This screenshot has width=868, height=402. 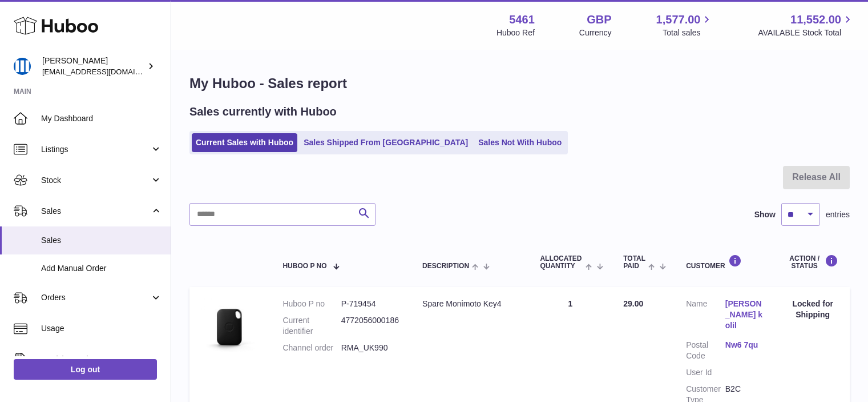 I want to click on dt: Current identifier, so click(x=312, y=326).